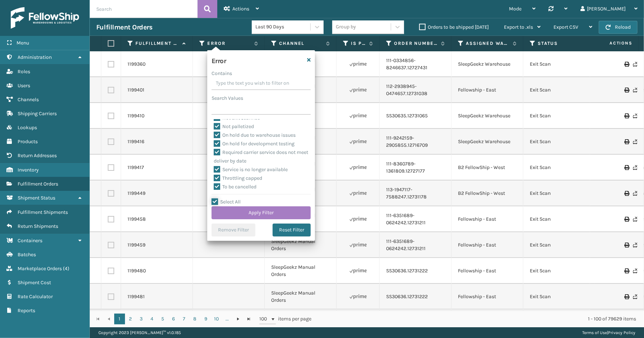  I want to click on span: Rate Calculator, so click(35, 296).